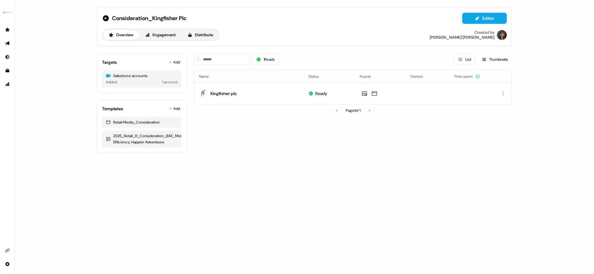 The image size is (594, 274). Describe the element at coordinates (464, 59) in the screenshot. I see `button: List` at that location.